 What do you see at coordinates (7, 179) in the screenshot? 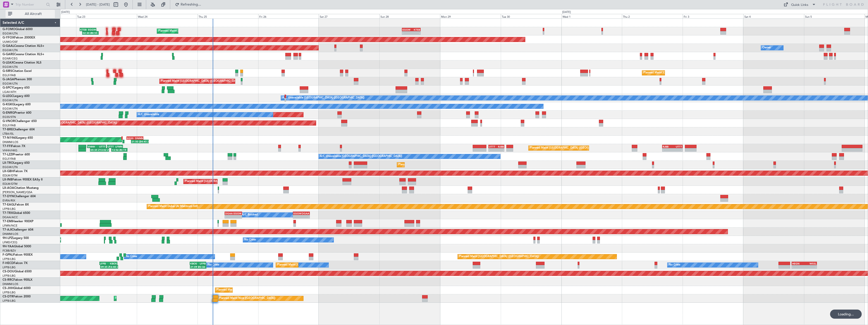
I see `span: LX-INB` at bounding box center [7, 179].